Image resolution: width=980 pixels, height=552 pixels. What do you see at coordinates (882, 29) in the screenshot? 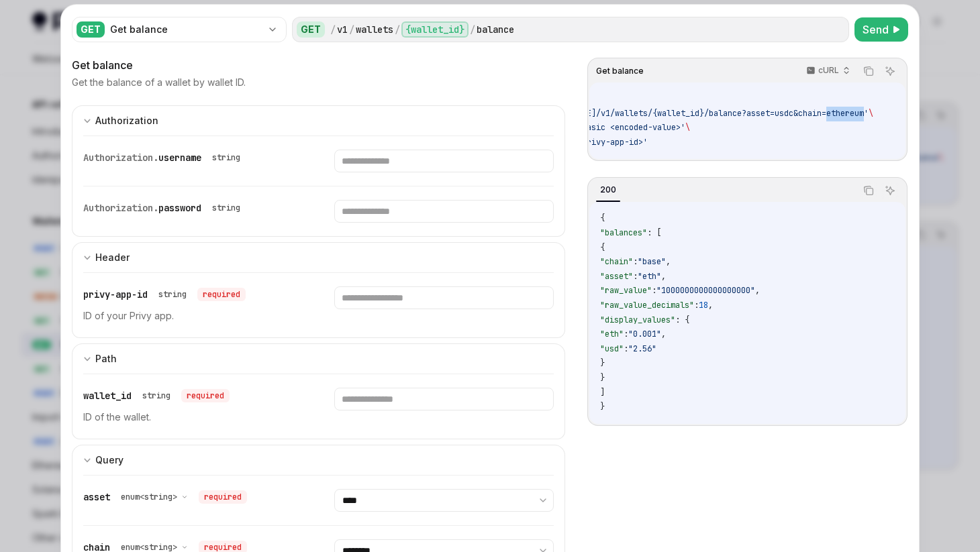
I see `button: Send` at bounding box center [882, 29].